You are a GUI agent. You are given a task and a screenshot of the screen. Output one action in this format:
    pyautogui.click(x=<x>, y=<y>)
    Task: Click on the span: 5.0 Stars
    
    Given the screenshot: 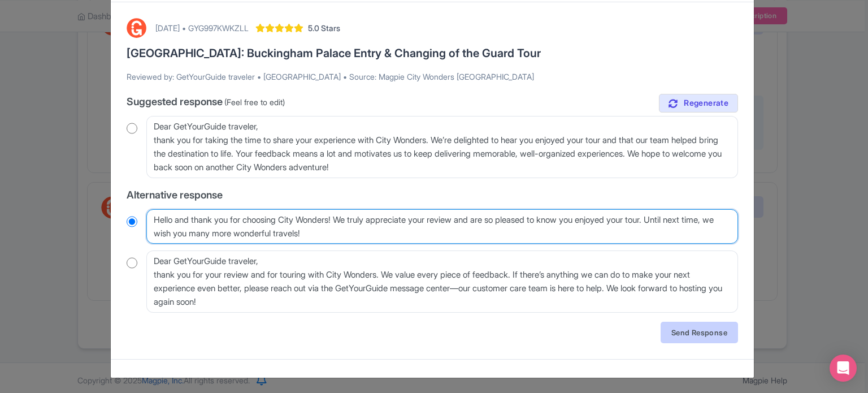 What is the action you would take?
    pyautogui.click(x=324, y=28)
    